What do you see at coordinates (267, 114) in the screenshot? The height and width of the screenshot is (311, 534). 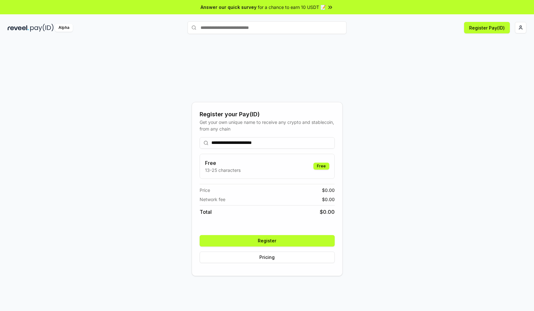 I see `div: Register your Pay(ID)` at bounding box center [267, 114].